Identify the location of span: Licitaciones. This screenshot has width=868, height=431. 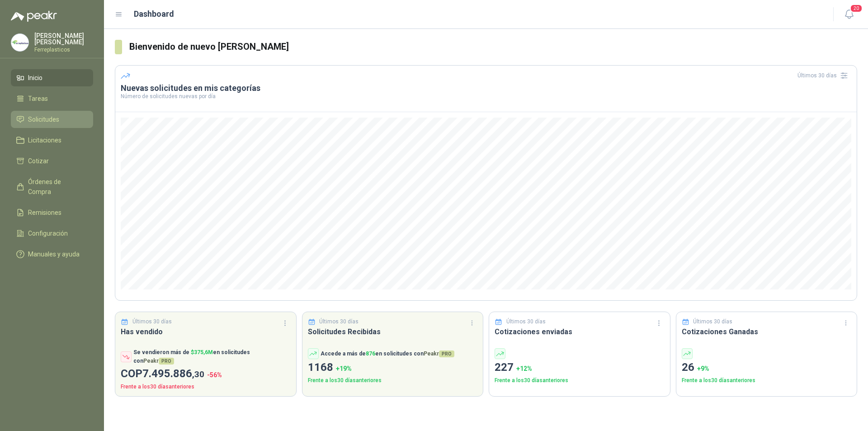
(45, 140).